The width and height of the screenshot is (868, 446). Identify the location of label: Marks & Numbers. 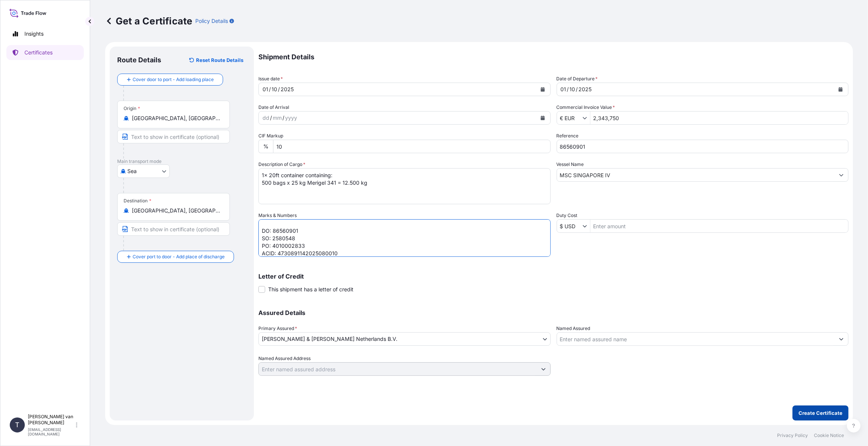
(278, 215).